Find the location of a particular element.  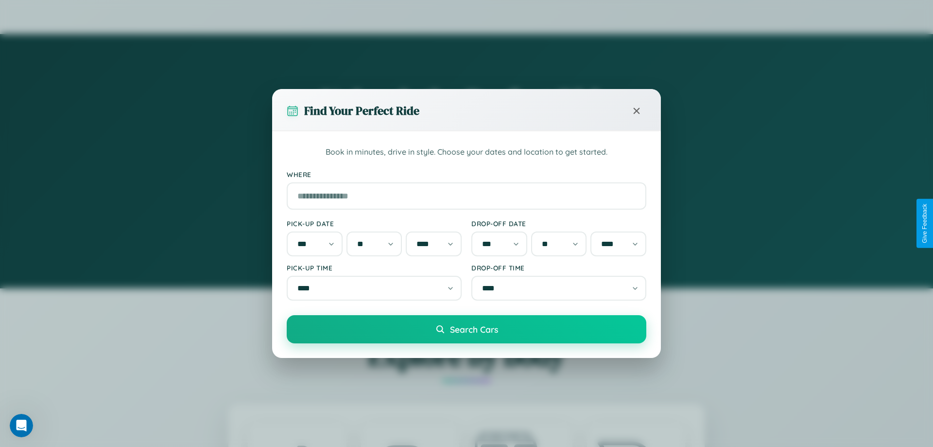

h3: Find Your Perfect Ride is located at coordinates (362, 110).